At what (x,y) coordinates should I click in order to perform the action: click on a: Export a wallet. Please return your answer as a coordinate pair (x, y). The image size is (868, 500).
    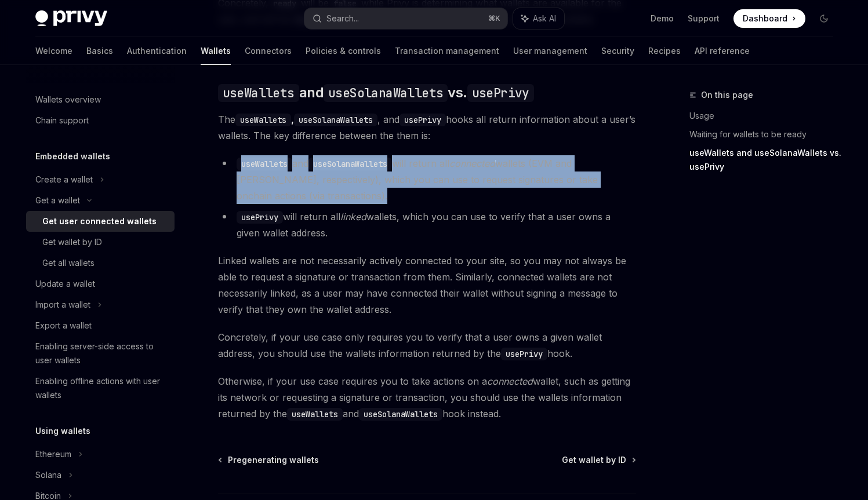
    Looking at the image, I should click on (100, 326).